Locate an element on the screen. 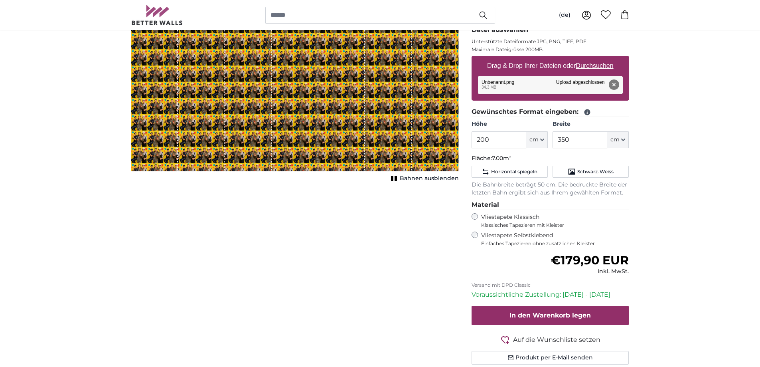 The image size is (760, 367). span: Bahnen ausblenden is located at coordinates (429, 178).